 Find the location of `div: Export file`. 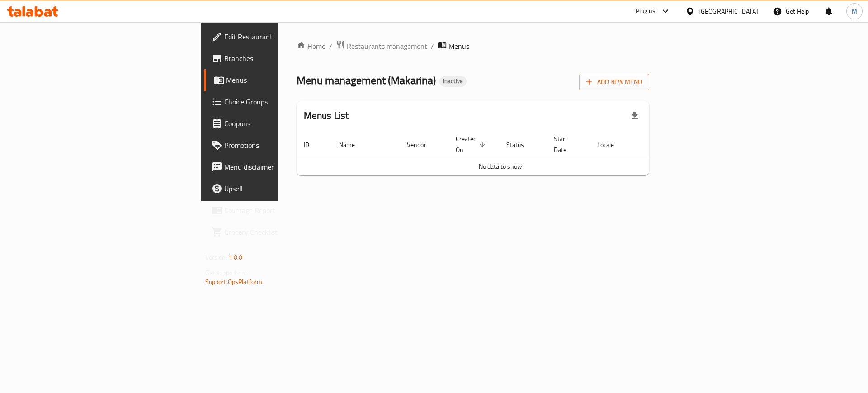

div: Export file is located at coordinates (634, 115).